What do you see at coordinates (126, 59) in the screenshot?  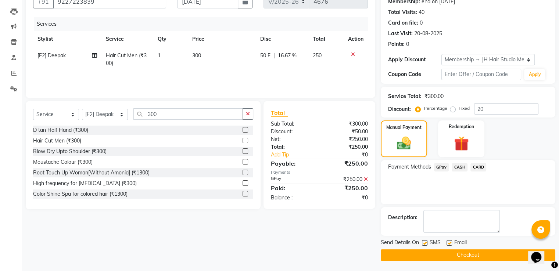 I see `span: Hair Cut Men (₹300)` at bounding box center [126, 59].